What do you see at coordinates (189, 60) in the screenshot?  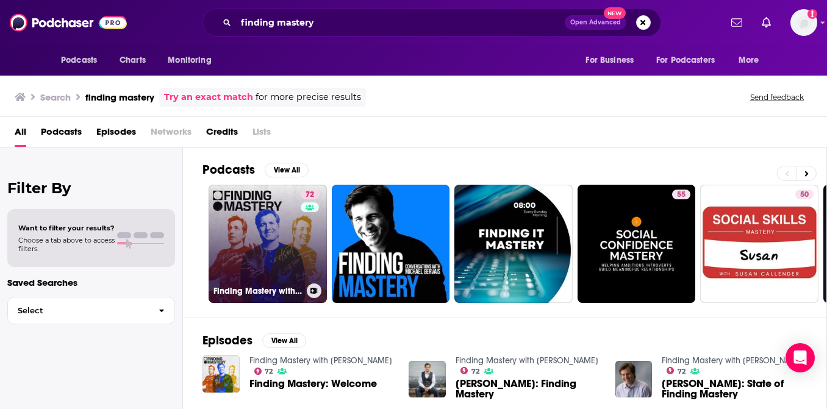 I see `span: Monitoring` at bounding box center [189, 60].